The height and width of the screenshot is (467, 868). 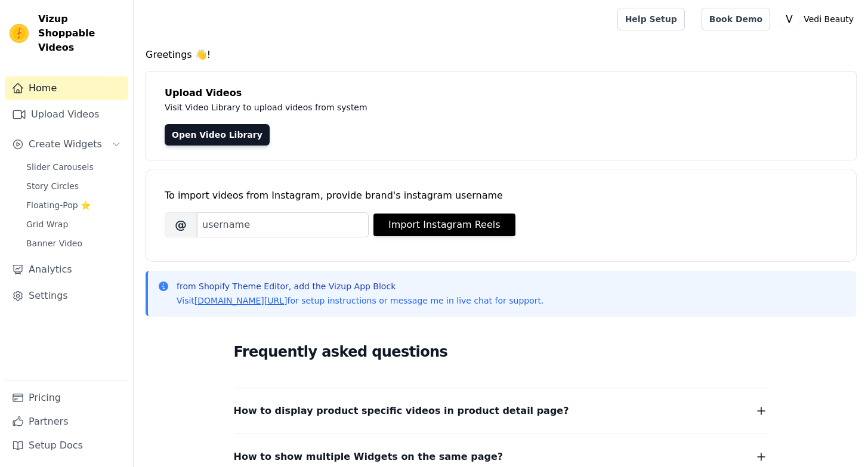 What do you see at coordinates (58, 205) in the screenshot?
I see `span: Floating-Pop ⭐` at bounding box center [58, 205].